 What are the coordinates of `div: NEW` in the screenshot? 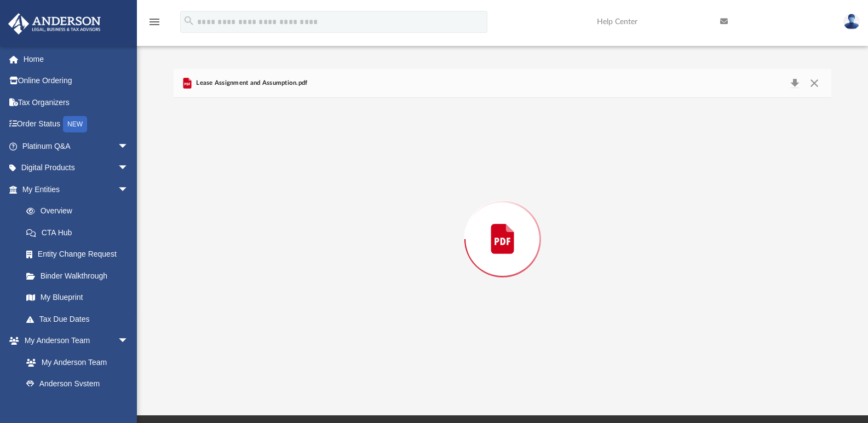 It's located at (75, 124).